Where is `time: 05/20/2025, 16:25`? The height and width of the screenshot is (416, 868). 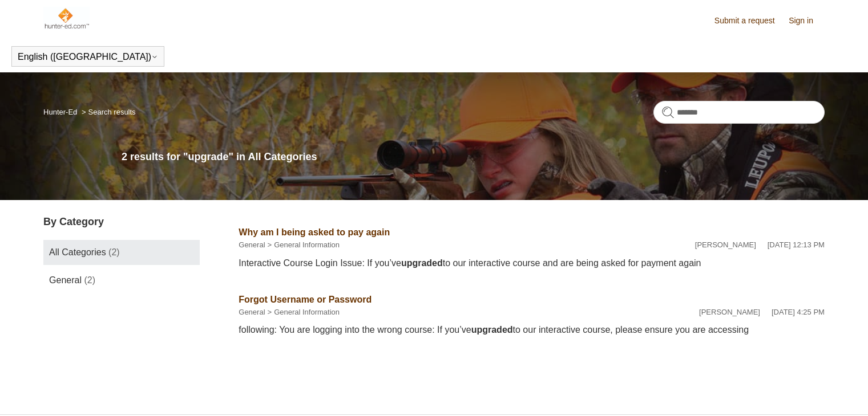 time: 05/20/2025, 16:25 is located at coordinates (798, 312).